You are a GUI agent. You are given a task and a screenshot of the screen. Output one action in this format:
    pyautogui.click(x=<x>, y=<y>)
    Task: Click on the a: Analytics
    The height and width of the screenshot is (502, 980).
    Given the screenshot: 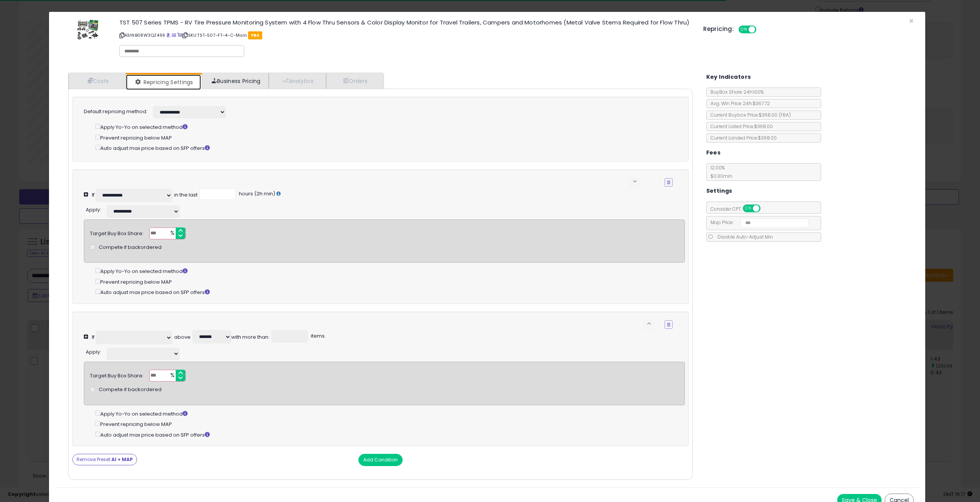 What is the action you would take?
    pyautogui.click(x=297, y=81)
    